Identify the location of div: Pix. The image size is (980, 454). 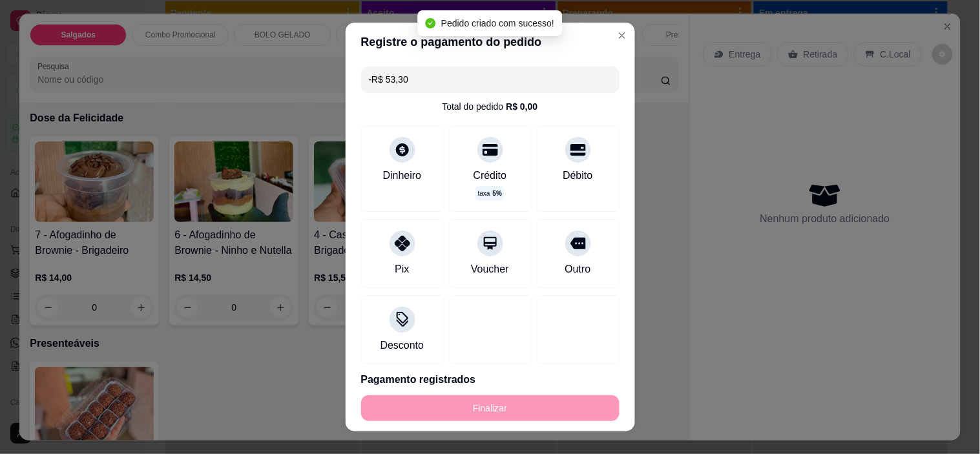
(402, 269).